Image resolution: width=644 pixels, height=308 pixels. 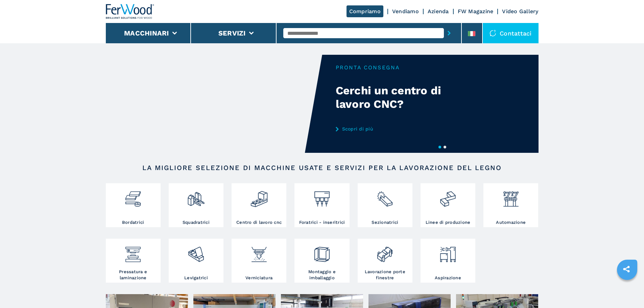 I want to click on h3: Levigatrici, so click(x=196, y=278).